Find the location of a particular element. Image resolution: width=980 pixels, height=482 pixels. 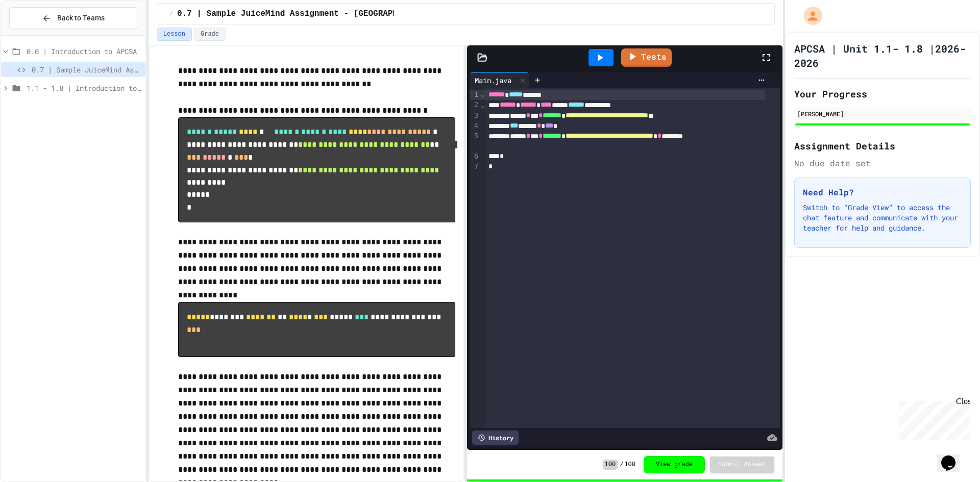

button: View grade is located at coordinates (674, 465).